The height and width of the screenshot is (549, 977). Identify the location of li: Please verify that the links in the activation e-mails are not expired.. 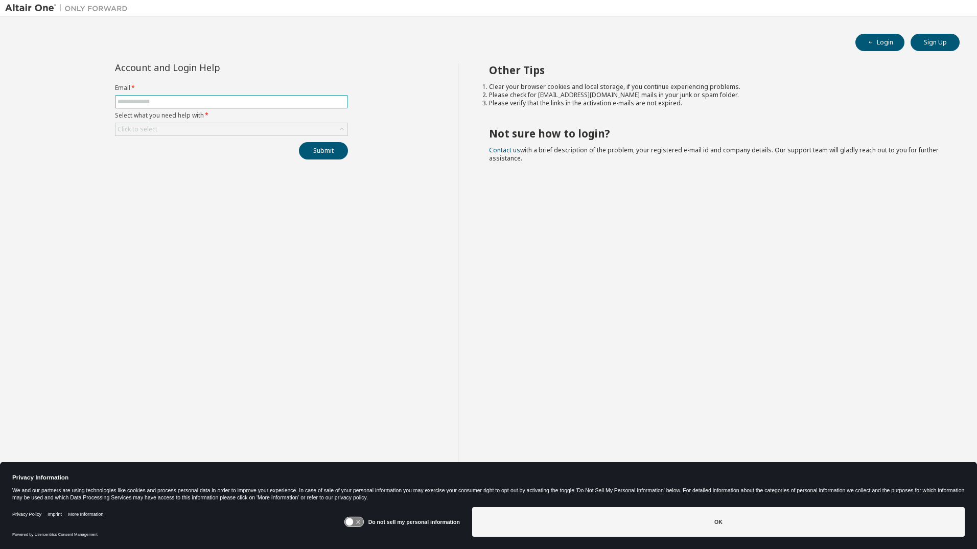
(715, 103).